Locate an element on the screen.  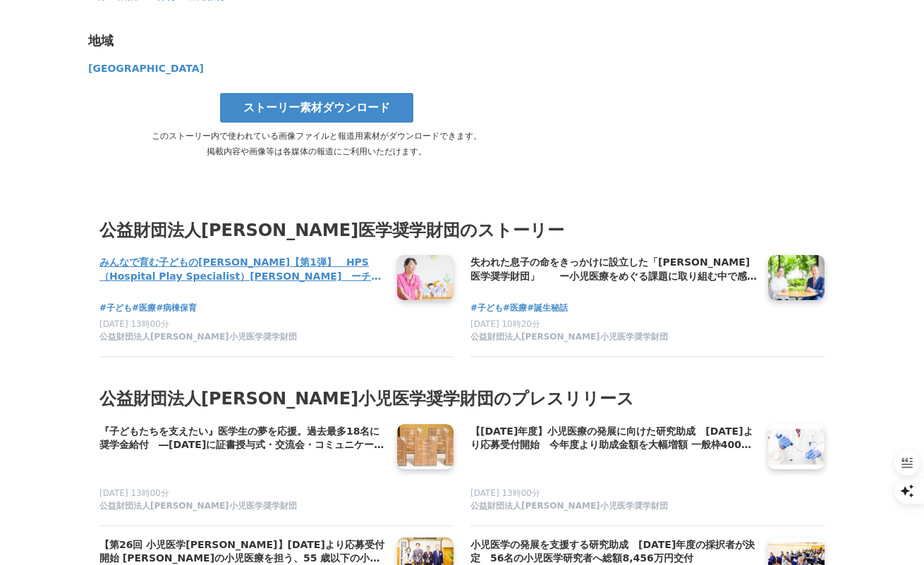
div: 地域 is located at coordinates (314, 41).